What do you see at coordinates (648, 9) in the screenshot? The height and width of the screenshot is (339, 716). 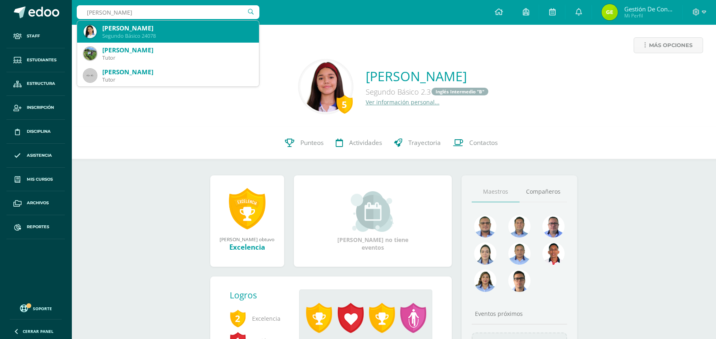 I see `span: Gestión de Convivencia` at bounding box center [648, 9].